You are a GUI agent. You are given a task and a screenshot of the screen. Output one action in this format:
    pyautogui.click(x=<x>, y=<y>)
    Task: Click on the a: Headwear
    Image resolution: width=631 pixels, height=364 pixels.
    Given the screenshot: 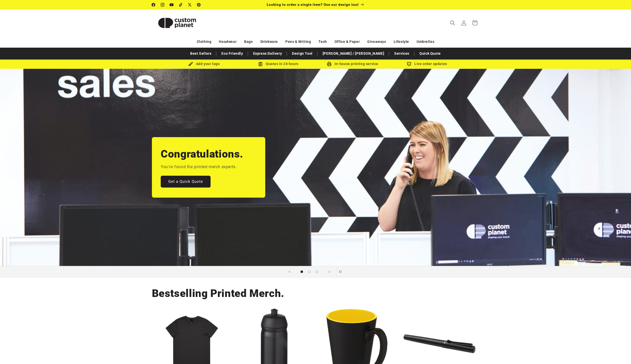 What is the action you would take?
    pyautogui.click(x=228, y=42)
    